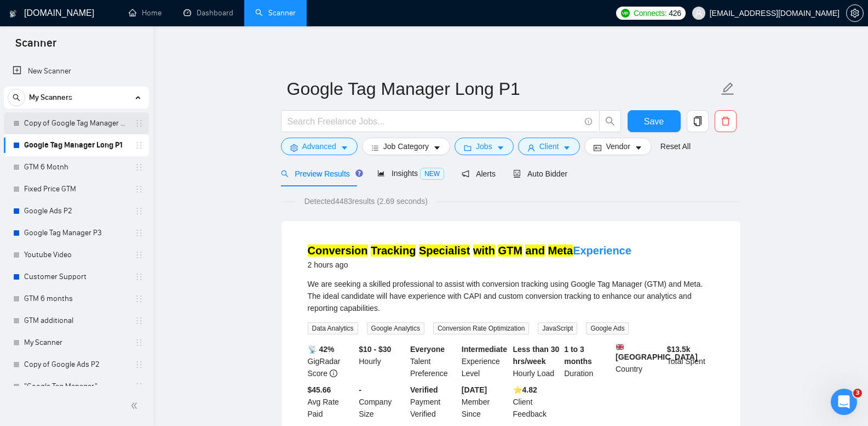  Describe the element at coordinates (650, 13) in the screenshot. I see `span: Connects:` at that location.